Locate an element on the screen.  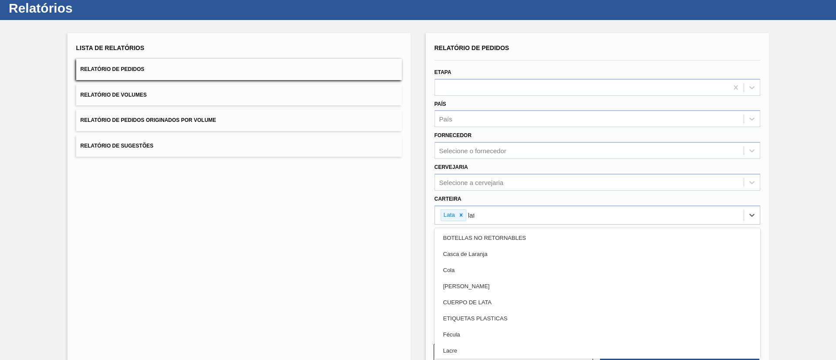
label: Cervejaria is located at coordinates (451, 167).